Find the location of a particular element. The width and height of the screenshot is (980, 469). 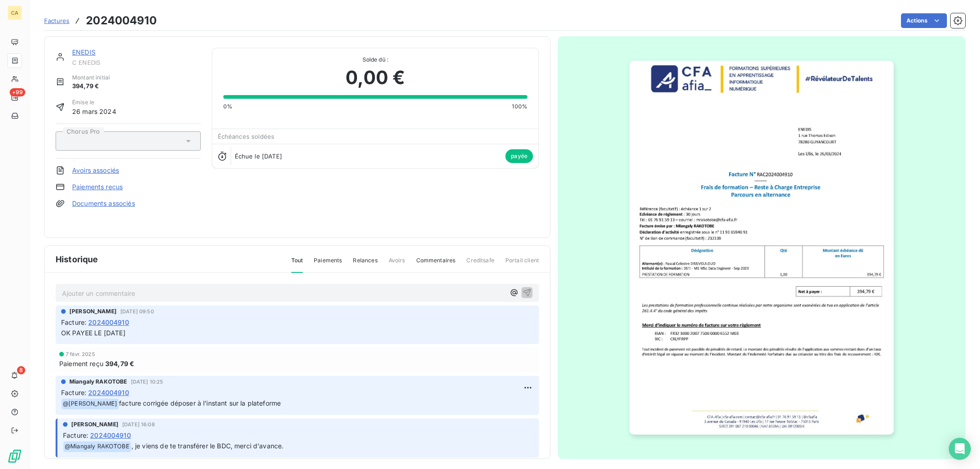

button: Actions is located at coordinates (924, 21).